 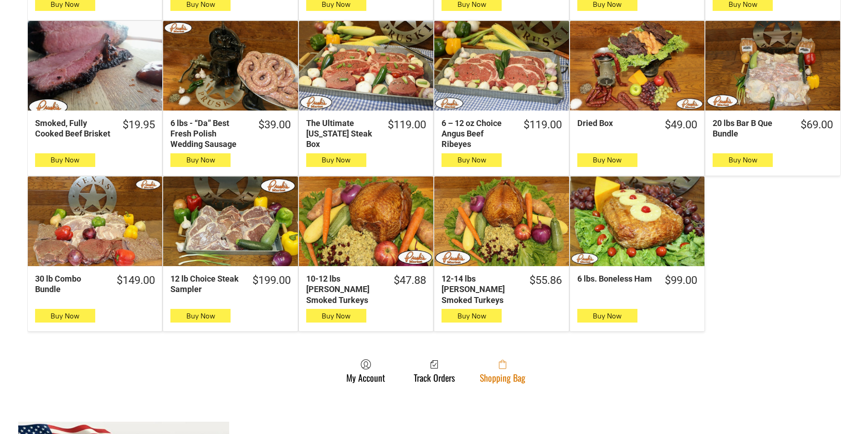 What do you see at coordinates (751, 128) in the screenshot?
I see `div: 20 lbs Bar B Que Bundle` at bounding box center [751, 128].